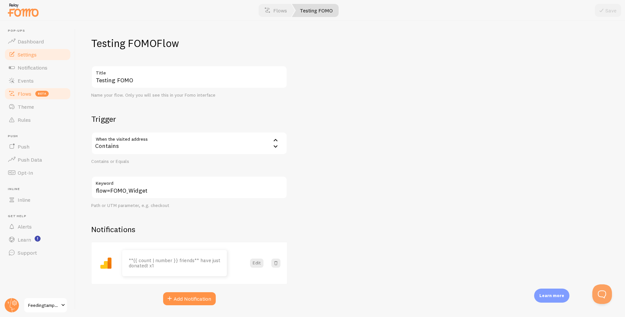 The width and height of the screenshot is (625, 317). I want to click on label: Keyword, so click(189, 182).